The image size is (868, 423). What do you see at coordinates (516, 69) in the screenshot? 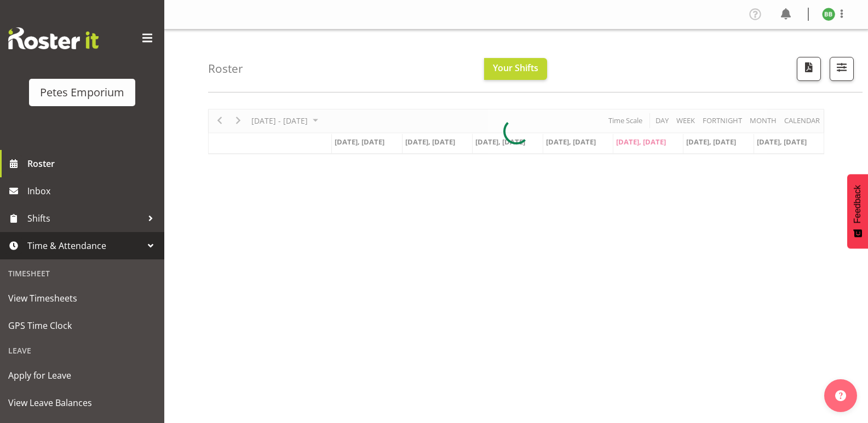
I see `button: Your Shifts` at bounding box center [516, 69].